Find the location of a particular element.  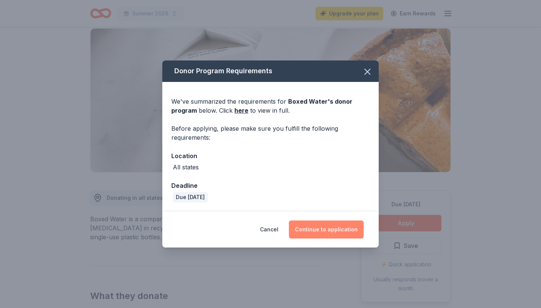

div: All states is located at coordinates (186, 167).